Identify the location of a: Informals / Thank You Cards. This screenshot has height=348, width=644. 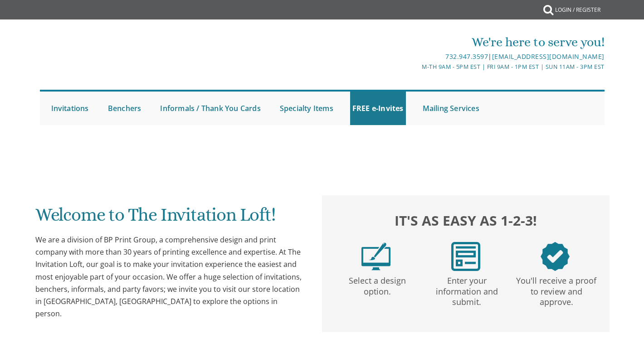
(210, 108).